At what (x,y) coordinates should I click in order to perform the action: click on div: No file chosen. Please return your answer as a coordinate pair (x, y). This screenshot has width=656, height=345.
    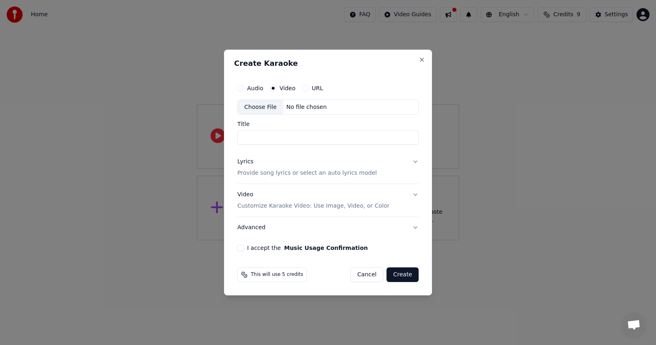
    Looking at the image, I should click on (306, 107).